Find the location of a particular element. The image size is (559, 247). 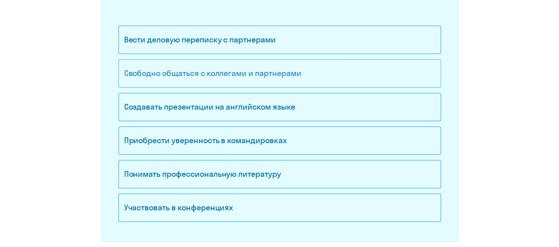

div: Вести деловую переписку с партнерами is located at coordinates (280, 40).